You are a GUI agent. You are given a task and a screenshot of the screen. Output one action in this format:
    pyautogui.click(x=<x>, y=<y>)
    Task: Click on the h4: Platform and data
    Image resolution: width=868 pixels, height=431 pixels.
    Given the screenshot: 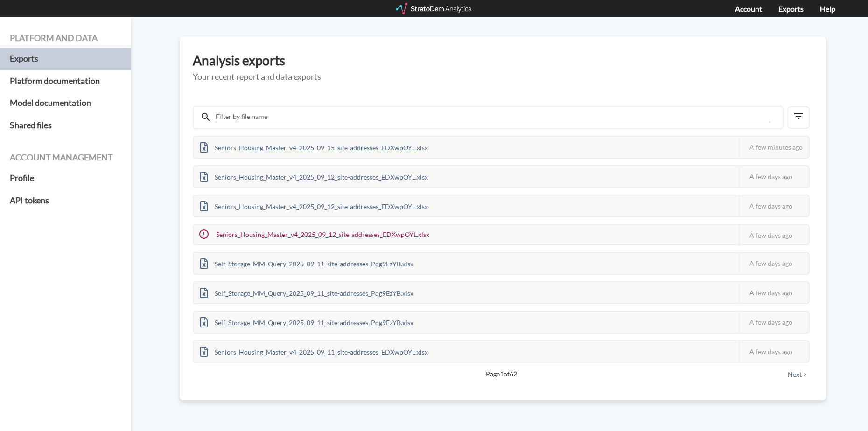 What is the action you would take?
    pyautogui.click(x=65, y=38)
    